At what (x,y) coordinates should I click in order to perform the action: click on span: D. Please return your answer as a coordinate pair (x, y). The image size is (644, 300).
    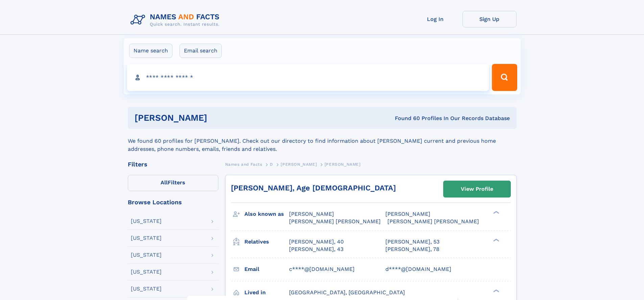
    Looking at the image, I should click on (271, 164).